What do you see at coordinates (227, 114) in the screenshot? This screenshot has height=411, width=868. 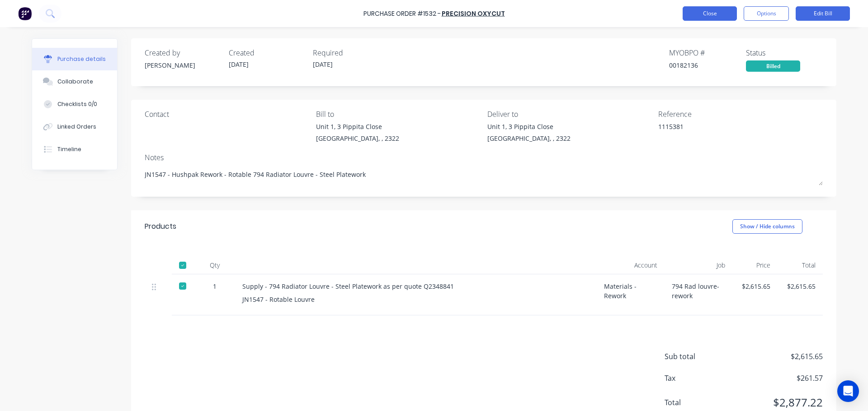 I see `div: Contact` at bounding box center [227, 114].